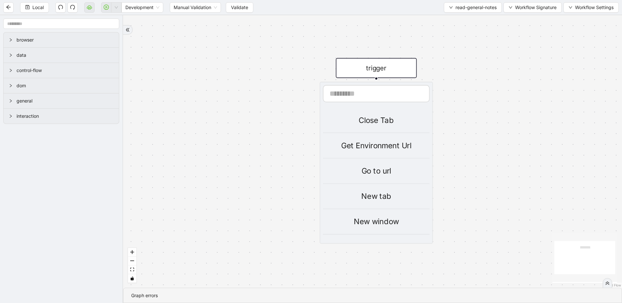 This screenshot has width=622, height=303. I want to click on span: Manual Validation, so click(195, 7).